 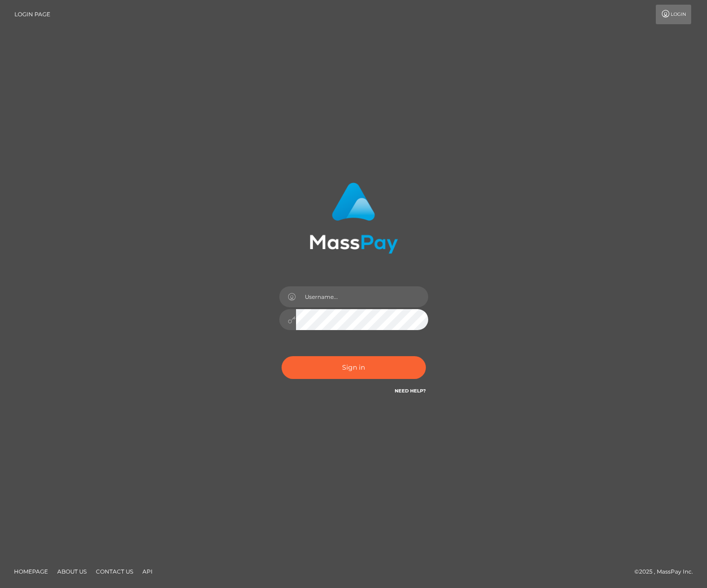 I want to click on a: Login, so click(x=674, y=15).